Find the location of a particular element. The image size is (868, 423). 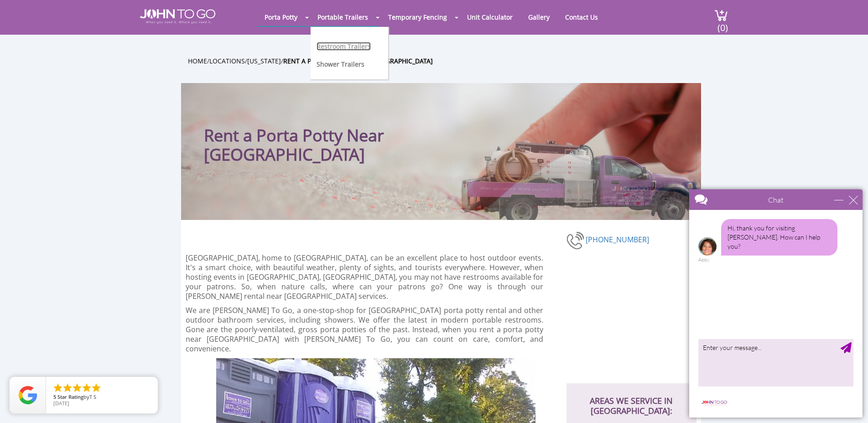

a: Unit Calculator is located at coordinates (490, 17).